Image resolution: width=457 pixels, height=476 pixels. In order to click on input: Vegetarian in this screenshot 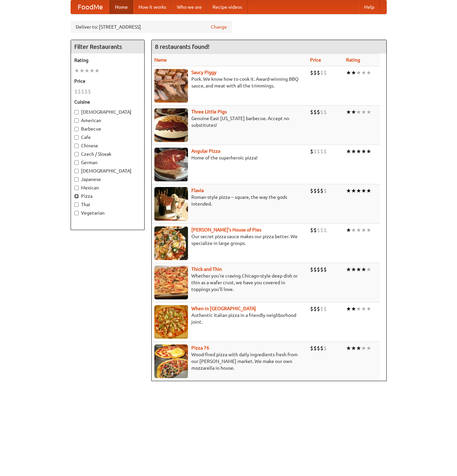, I will do `click(76, 213)`.